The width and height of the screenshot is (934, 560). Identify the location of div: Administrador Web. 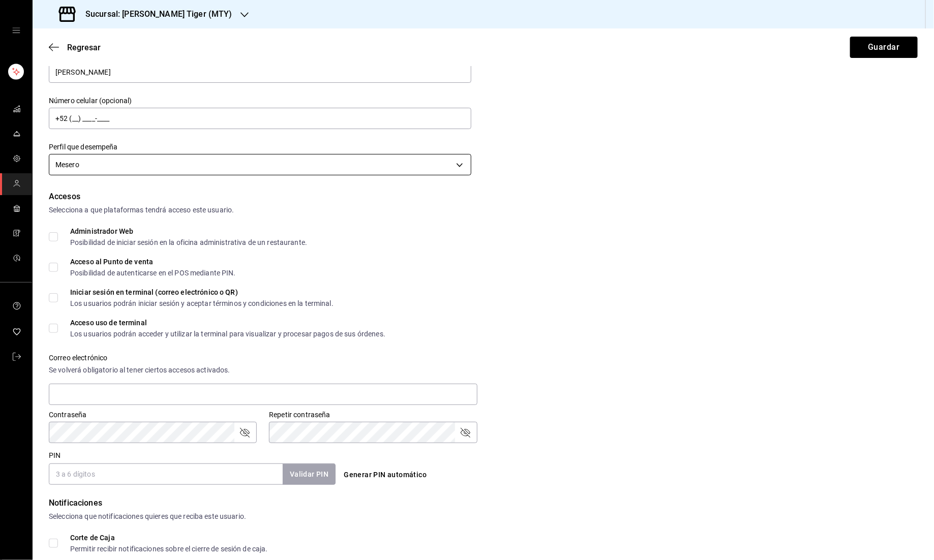
(189, 231).